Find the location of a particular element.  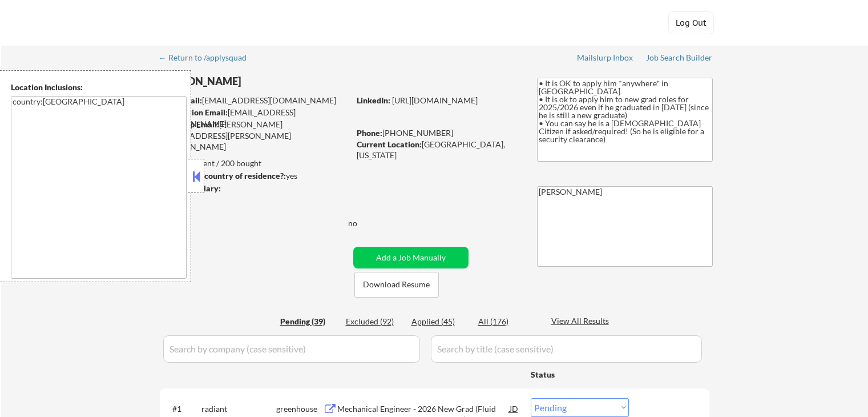

input: Search by title (case sensitive) is located at coordinates (566, 349).